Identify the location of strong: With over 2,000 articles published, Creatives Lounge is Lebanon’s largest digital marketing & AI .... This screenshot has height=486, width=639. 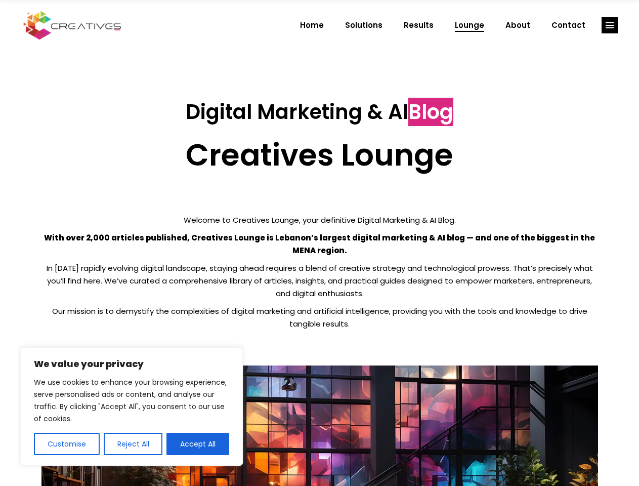
(319, 244).